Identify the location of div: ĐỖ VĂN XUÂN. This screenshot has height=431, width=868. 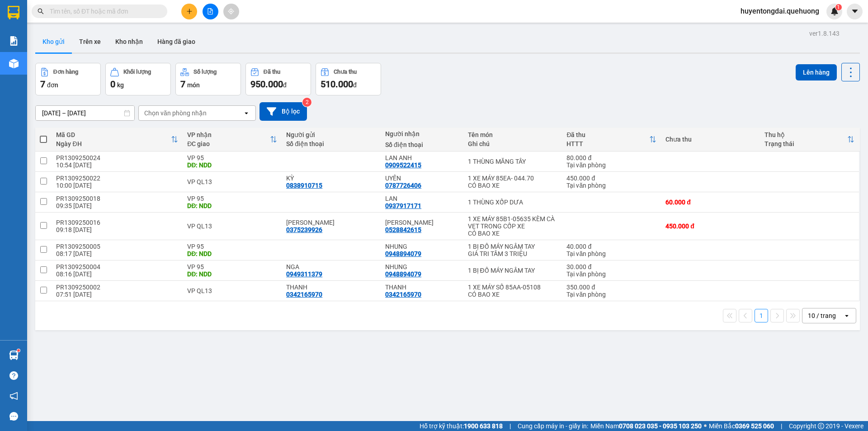
(331, 222).